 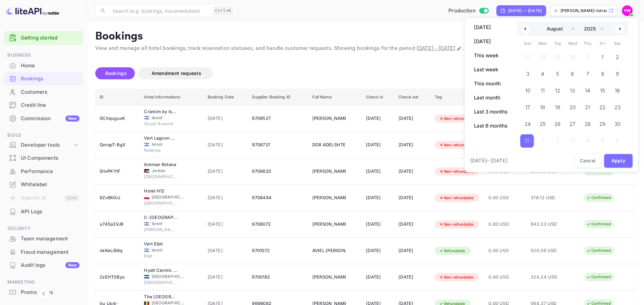 What do you see at coordinates (603, 89) in the screenshot?
I see `button: 15` at bounding box center [603, 89].